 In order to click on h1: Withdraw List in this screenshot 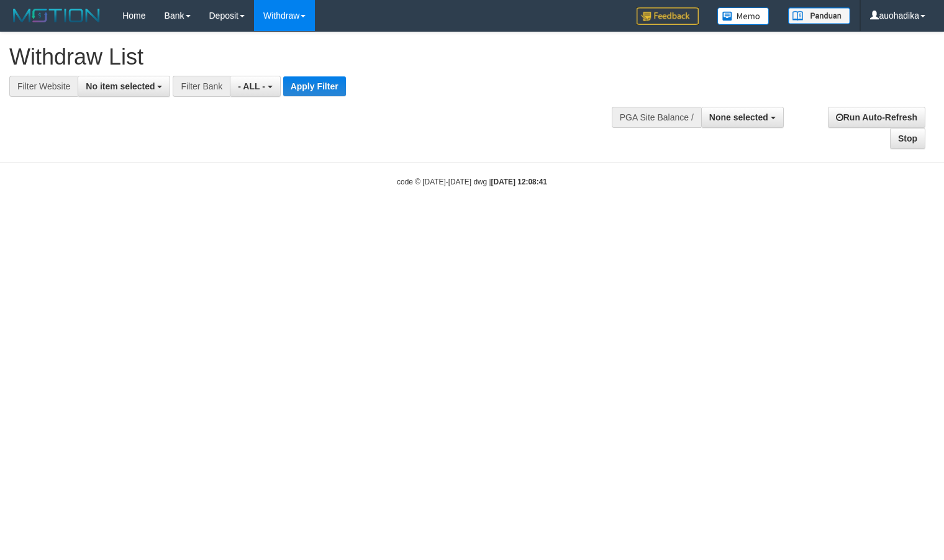, I will do `click(313, 57)`.